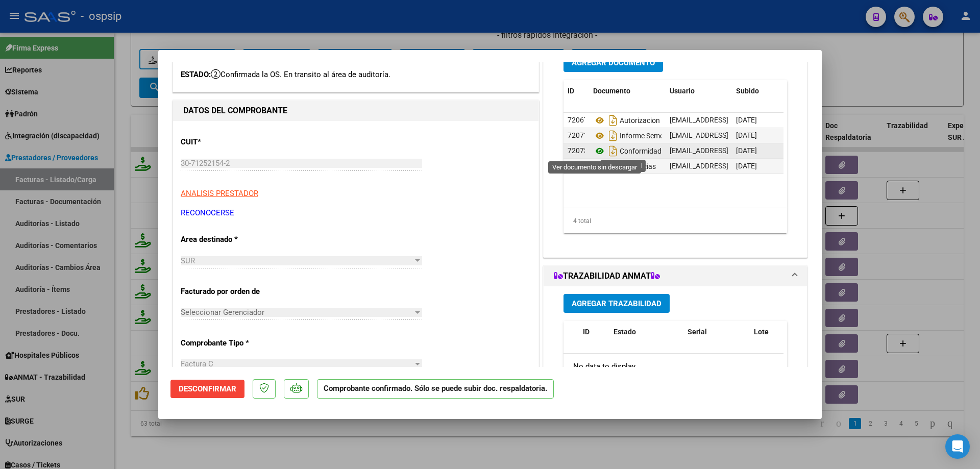  What do you see at coordinates (675, 276) in the screenshot?
I see `mat-expansion-panel-header: TRAZABILIDAD ANMAT` at bounding box center [675, 276].